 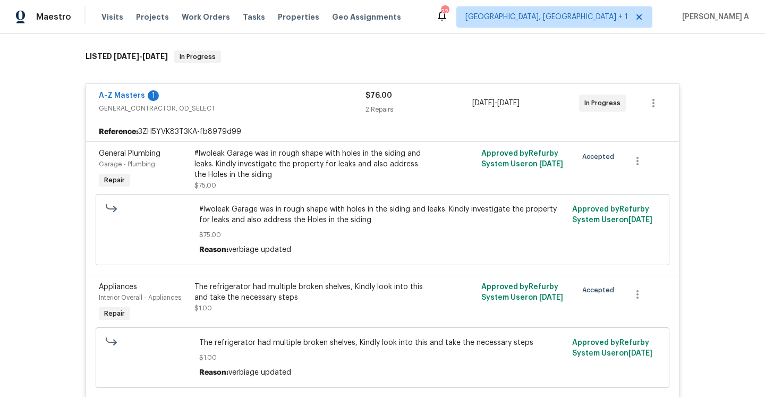 I want to click on b: Reference:, so click(x=118, y=132).